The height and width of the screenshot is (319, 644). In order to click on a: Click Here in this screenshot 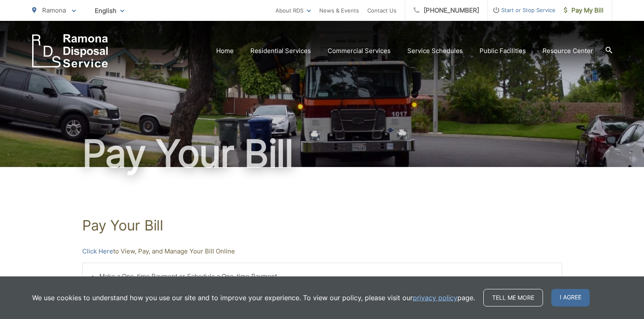, I will do `click(97, 251)`.